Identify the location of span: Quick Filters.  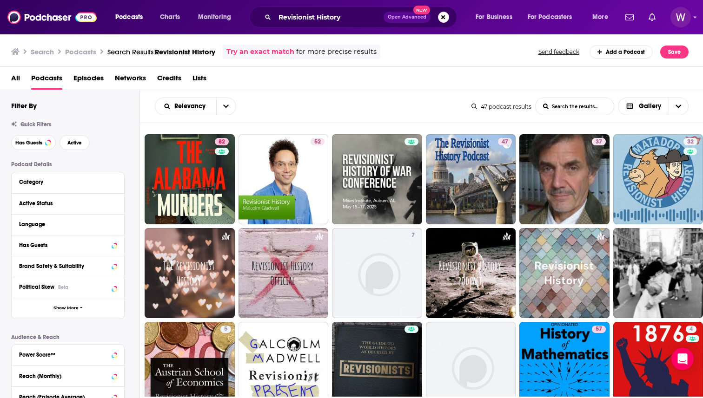
(36, 125).